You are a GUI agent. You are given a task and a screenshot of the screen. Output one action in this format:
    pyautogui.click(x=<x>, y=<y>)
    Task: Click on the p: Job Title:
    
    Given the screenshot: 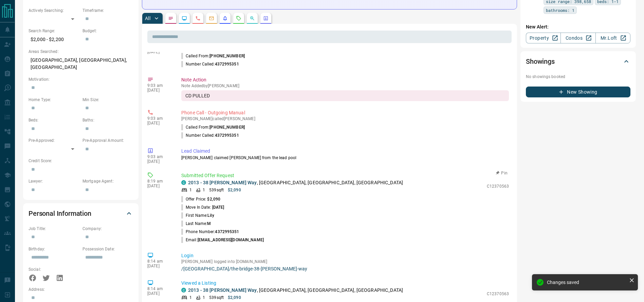 What is the action you would take?
    pyautogui.click(x=53, y=229)
    